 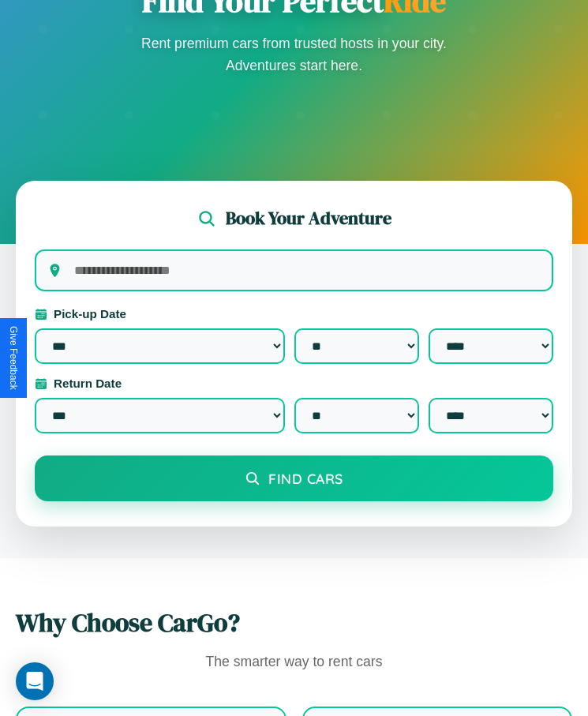 What do you see at coordinates (293, 478) in the screenshot?
I see `button: Find Cars` at bounding box center [293, 478].